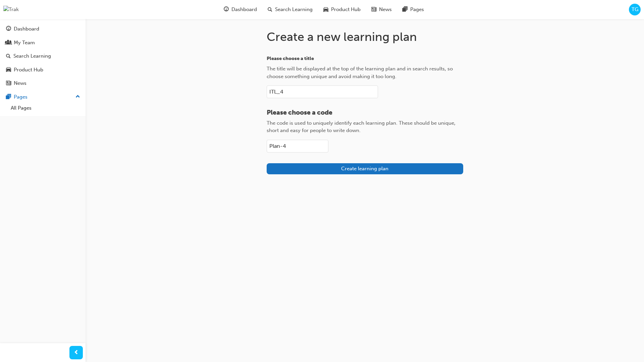 This screenshot has width=644, height=362. I want to click on a: Dashboard, so click(42, 29).